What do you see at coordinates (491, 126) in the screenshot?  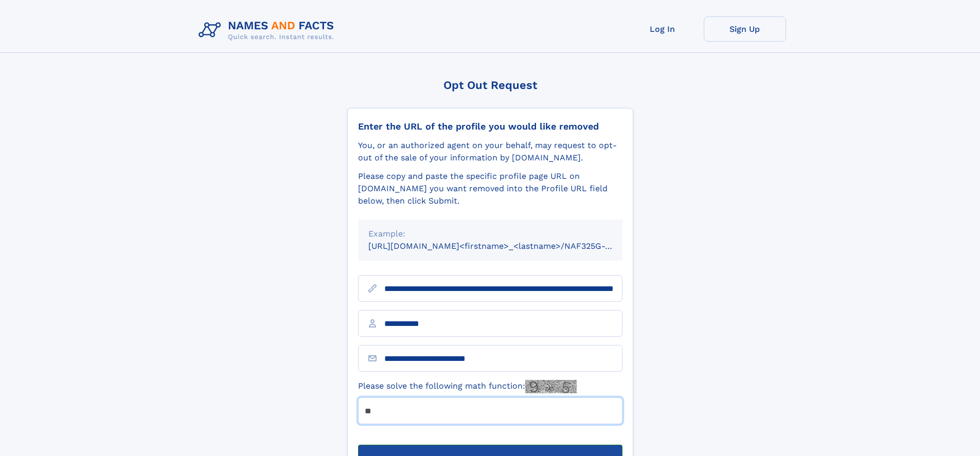 I see `div: Enter the URL of the profile you would like removed` at bounding box center [491, 126].